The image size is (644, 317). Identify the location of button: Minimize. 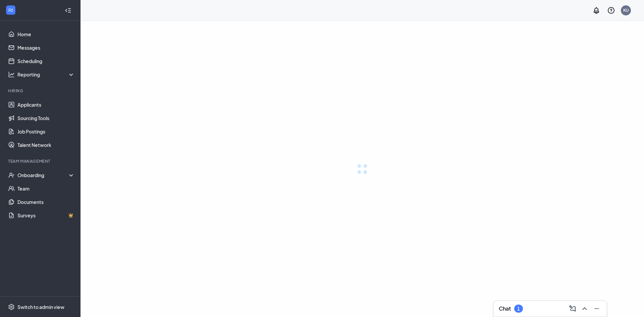
(596, 309).